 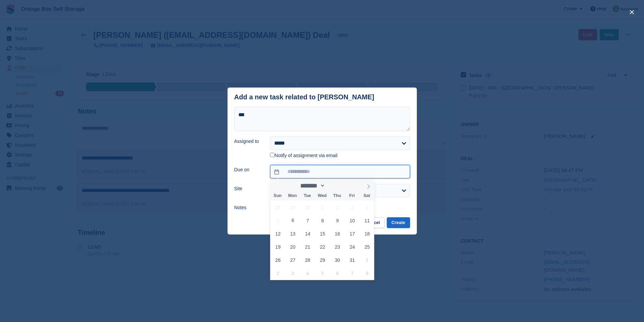 I want to click on span: October 18, 2025, so click(x=367, y=233).